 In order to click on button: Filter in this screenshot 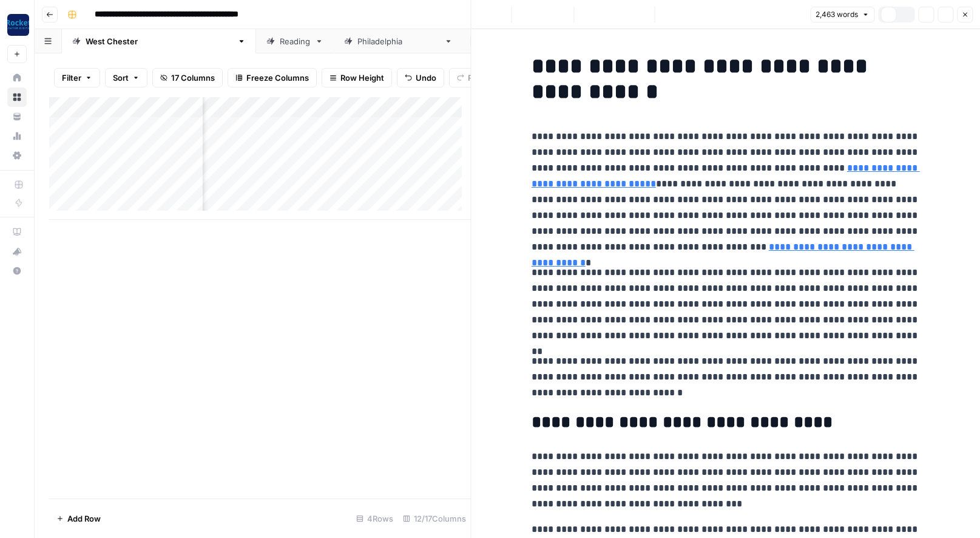, I will do `click(77, 78)`.